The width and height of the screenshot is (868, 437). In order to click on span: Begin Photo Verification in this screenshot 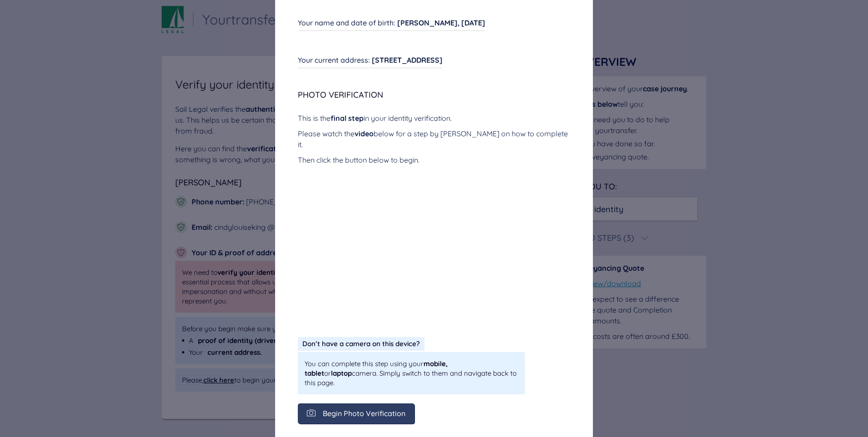, I will do `click(364, 414)`.